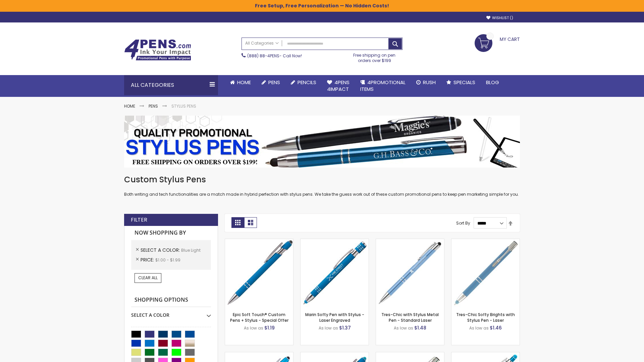  I want to click on img: 4Pens Custom Pens and Promotional Products, so click(158, 50).